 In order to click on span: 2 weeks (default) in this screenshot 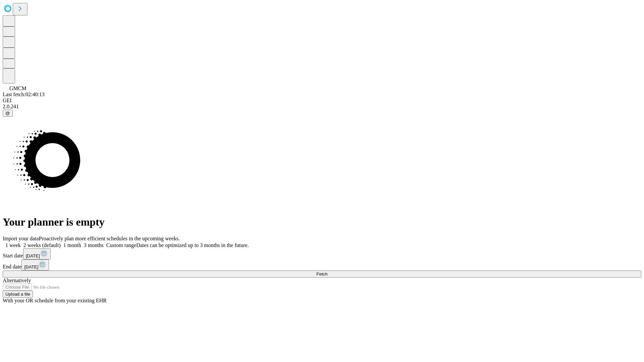, I will do `click(42, 245)`.